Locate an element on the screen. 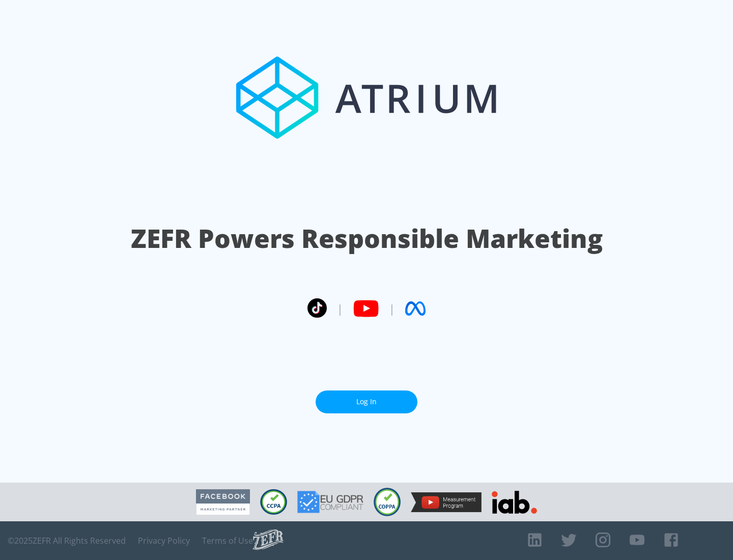 The height and width of the screenshot is (560, 733). img: GDPR Compliant is located at coordinates (330, 502).